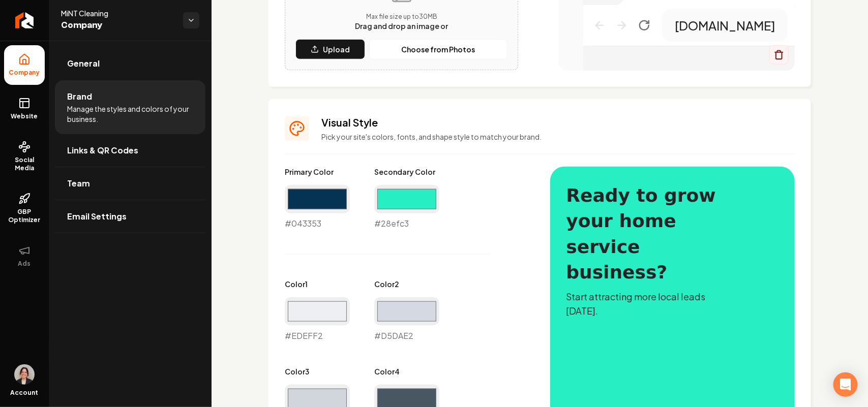 This screenshot has height=407, width=868. Describe the element at coordinates (24, 216) in the screenshot. I see `span: GBP Optimizer` at that location.